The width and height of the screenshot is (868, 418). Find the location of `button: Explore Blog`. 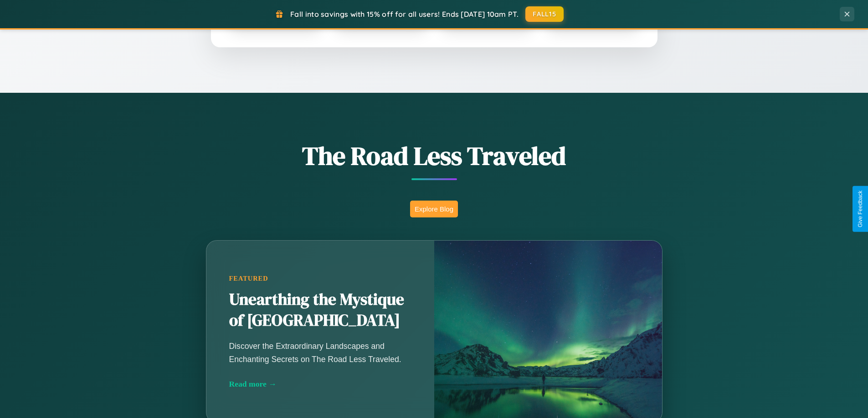

button: Explore Blog is located at coordinates (434, 209).